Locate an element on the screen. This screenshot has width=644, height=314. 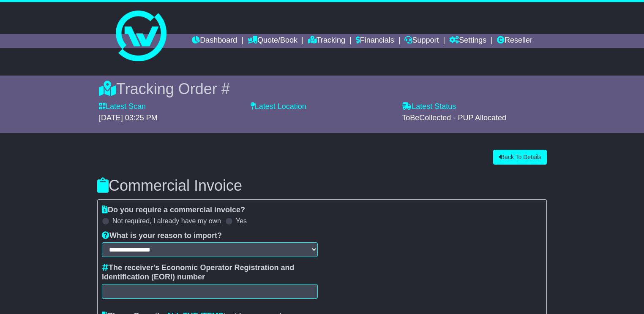
label: Not required, I already have my own is located at coordinates (167, 221).